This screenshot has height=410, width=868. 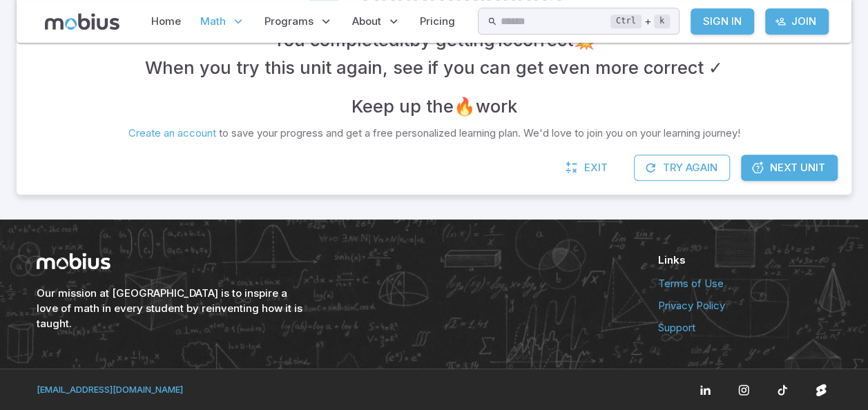 I want to click on span: Math, so click(x=212, y=21).